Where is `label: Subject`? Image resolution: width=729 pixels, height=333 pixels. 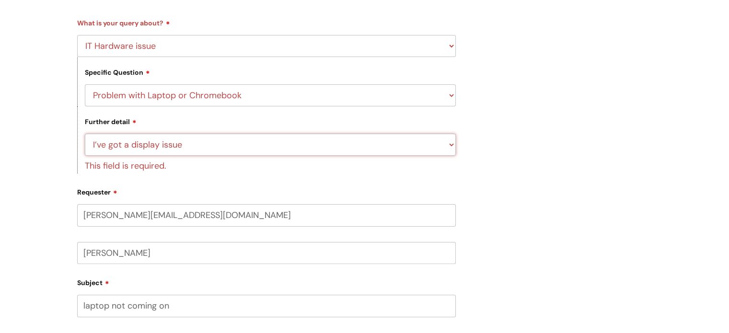
label: Subject is located at coordinates (266, 281).